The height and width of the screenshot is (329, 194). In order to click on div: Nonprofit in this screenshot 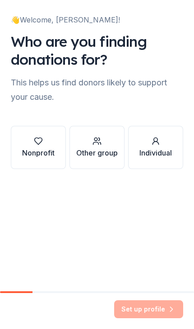, I will do `click(38, 153)`.